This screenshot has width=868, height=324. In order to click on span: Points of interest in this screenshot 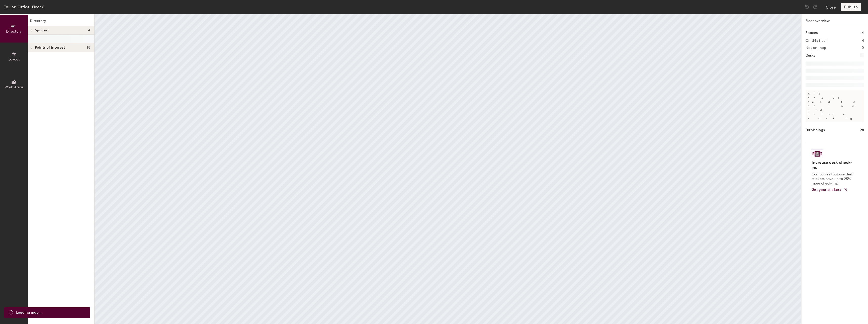, I will do `click(50, 48)`.